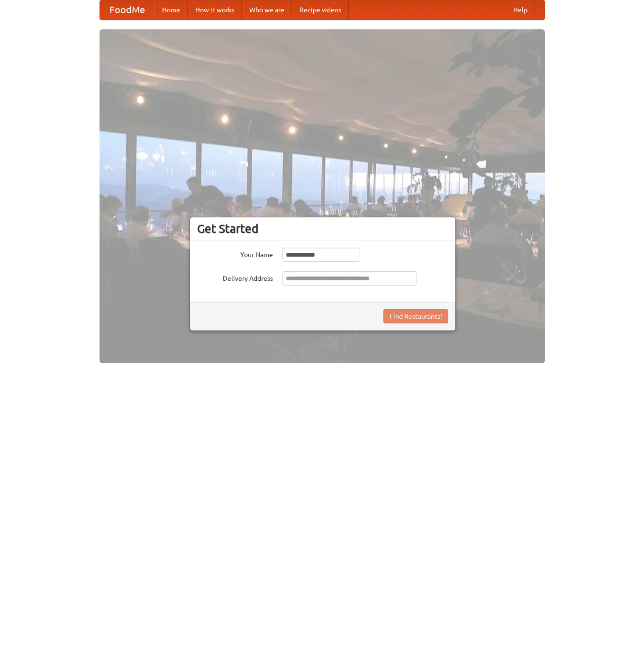 Image resolution: width=644 pixels, height=670 pixels. What do you see at coordinates (320, 10) in the screenshot?
I see `a: Recipe videos` at bounding box center [320, 10].